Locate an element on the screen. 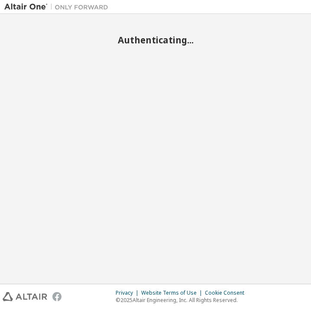 Image resolution: width=311 pixels, height=309 pixels. img: facebook.svg is located at coordinates (57, 296).